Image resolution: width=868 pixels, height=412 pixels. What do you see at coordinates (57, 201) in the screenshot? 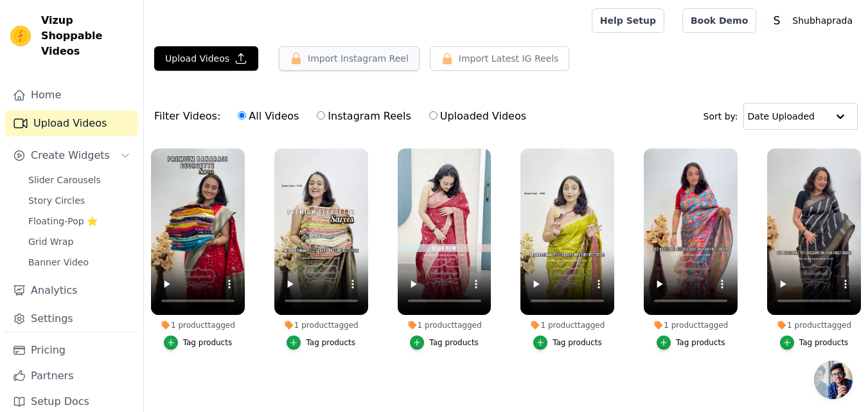
I see `span: Story Circles` at bounding box center [57, 201].